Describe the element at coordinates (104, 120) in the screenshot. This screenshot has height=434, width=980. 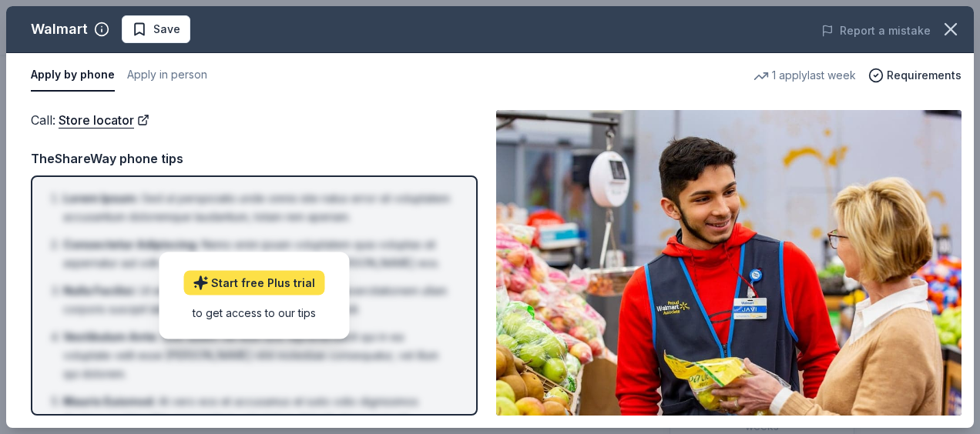
I see `a: Store locator` at that location.